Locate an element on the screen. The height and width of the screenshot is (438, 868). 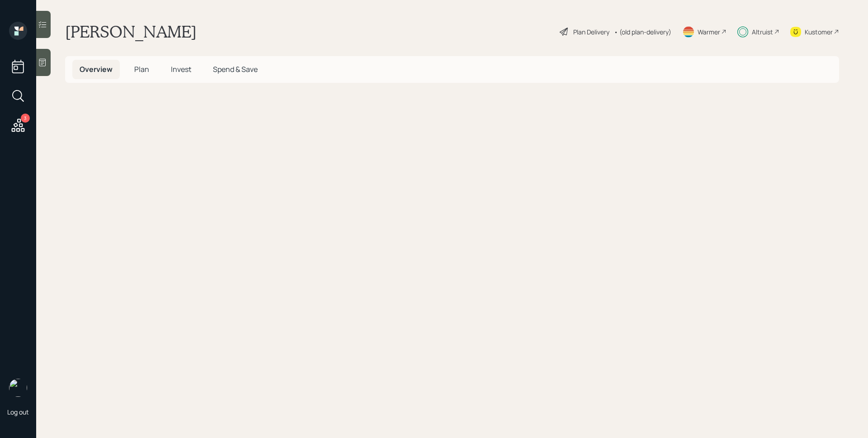
span: Overview is located at coordinates (96, 69).